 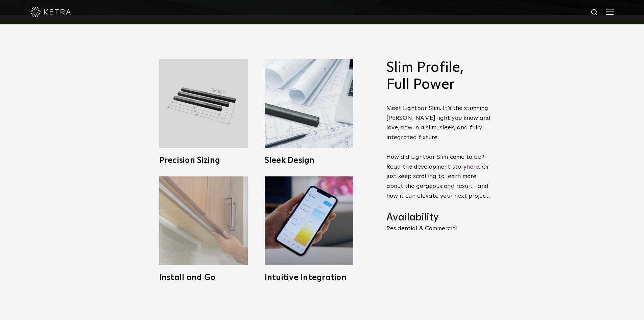 I want to click on h3: Install and Go, so click(x=203, y=278).